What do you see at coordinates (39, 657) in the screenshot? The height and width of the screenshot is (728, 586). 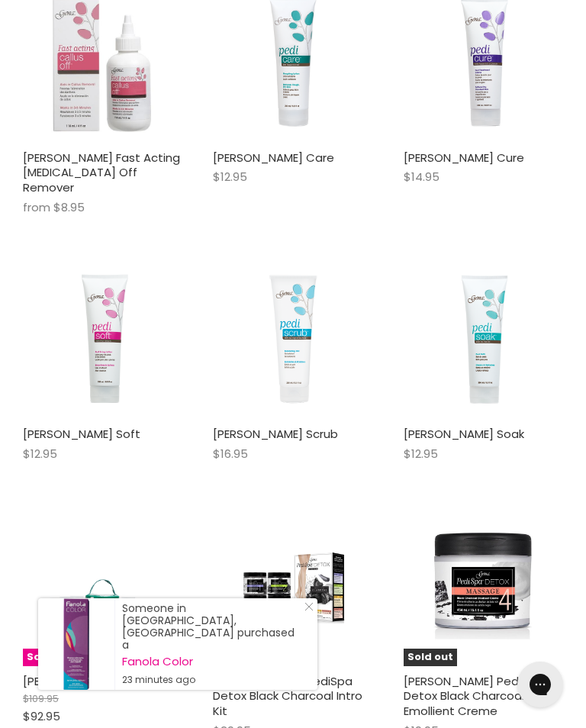 I see `span: Sale` at bounding box center [39, 657].